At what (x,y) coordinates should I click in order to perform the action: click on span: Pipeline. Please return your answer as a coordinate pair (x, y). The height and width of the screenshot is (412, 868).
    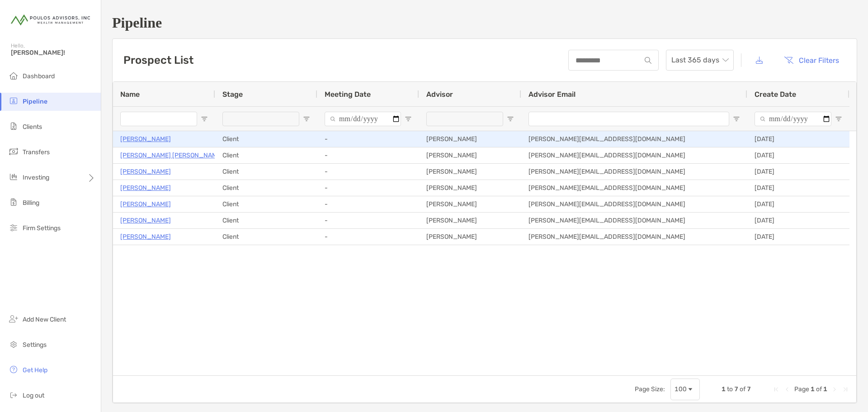
    Looking at the image, I should click on (35, 101).